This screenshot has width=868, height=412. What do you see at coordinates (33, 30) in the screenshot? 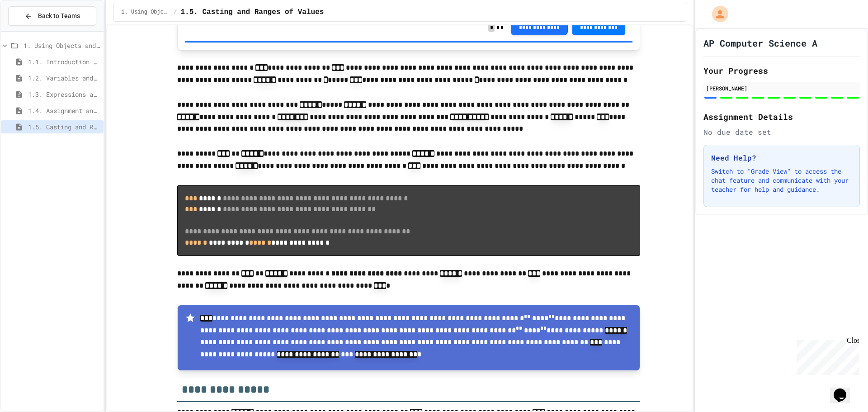
I see `div: Chat with us now!Close` at bounding box center [33, 30].